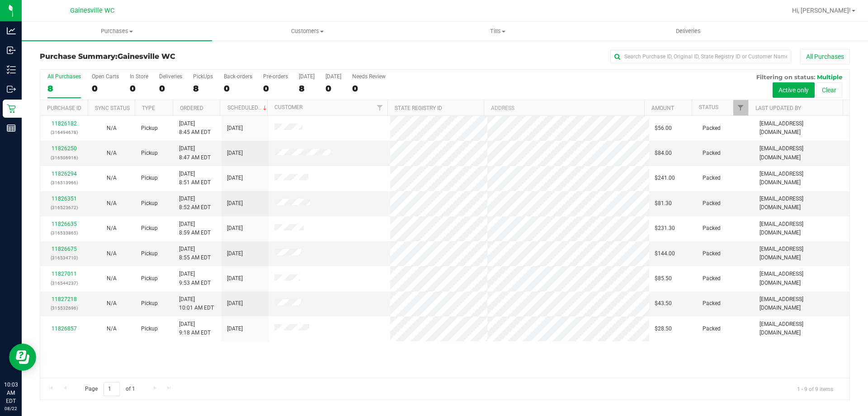 The width and height of the screenshot is (868, 416). I want to click on button: Clear, so click(829, 90).